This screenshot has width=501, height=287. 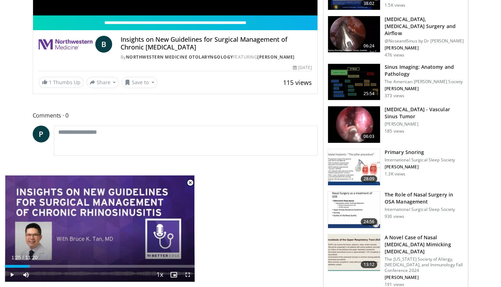 I want to click on span: 28:09, so click(x=369, y=179).